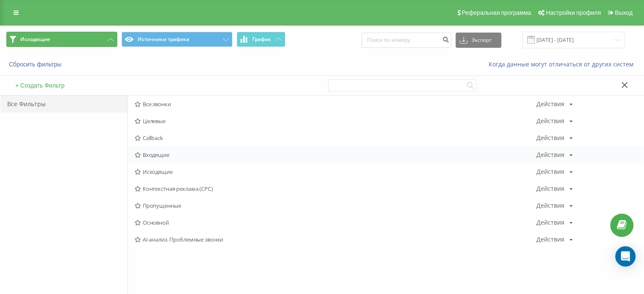 Image resolution: width=644 pixels, height=294 pixels. What do you see at coordinates (64, 104) in the screenshot?
I see `div: Все Фильтры` at bounding box center [64, 104].